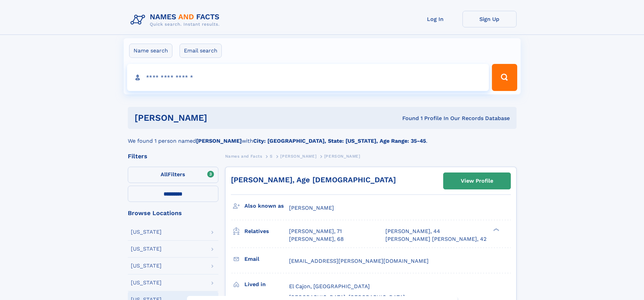 Image resolution: width=644 pixels, height=300 pixels. I want to click on span: S, so click(271, 156).